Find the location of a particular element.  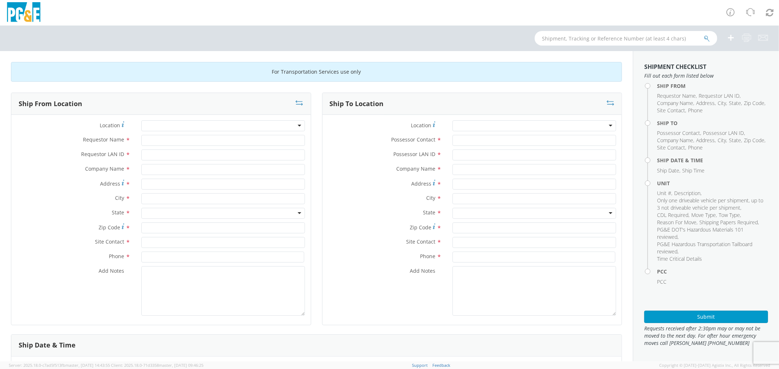

span: Time Critical Details is located at coordinates (679, 259).